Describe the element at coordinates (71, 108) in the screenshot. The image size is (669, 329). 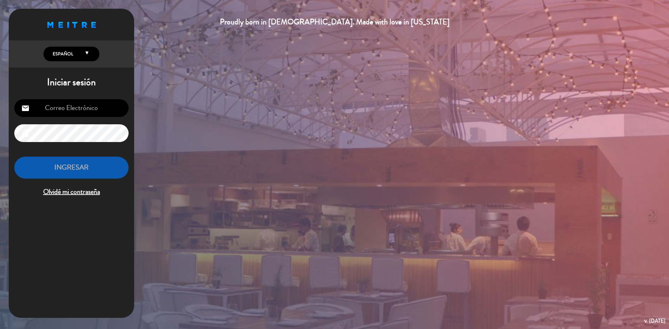
I see `input: Correo Electrónico` at that location.